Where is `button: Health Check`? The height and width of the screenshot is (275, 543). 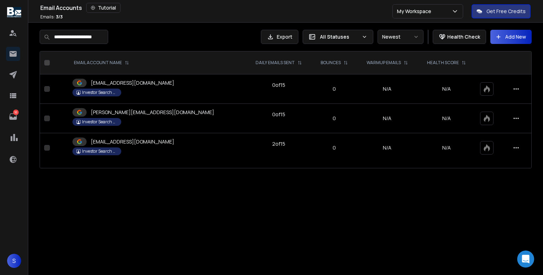
button: Health Check is located at coordinates (460, 37).